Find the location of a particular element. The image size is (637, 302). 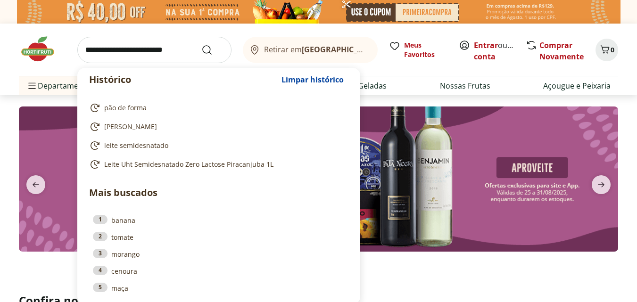

a: leite semidesnatado is located at coordinates (217, 146).